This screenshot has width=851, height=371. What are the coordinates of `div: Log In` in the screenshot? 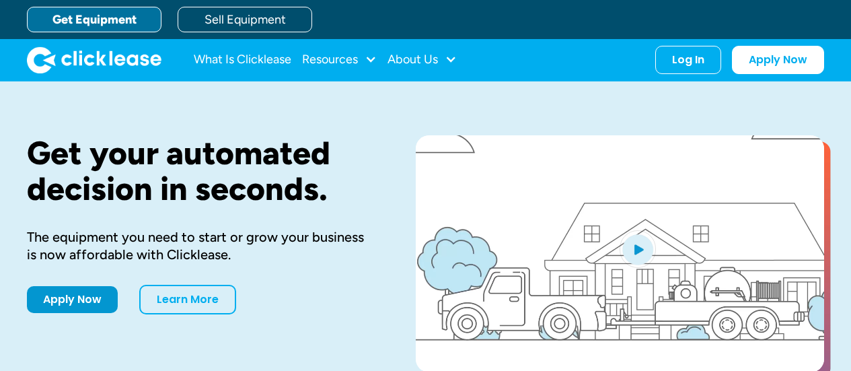 It's located at (688, 60).